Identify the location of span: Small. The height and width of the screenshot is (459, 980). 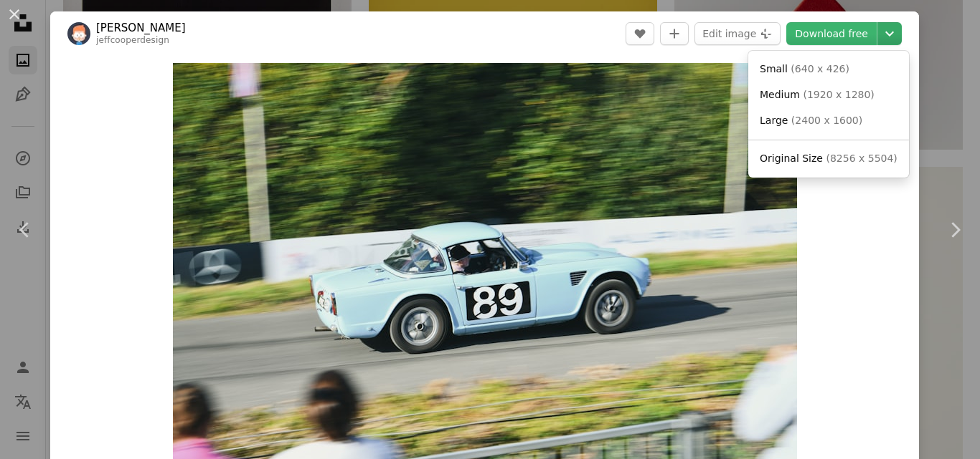
(773, 69).